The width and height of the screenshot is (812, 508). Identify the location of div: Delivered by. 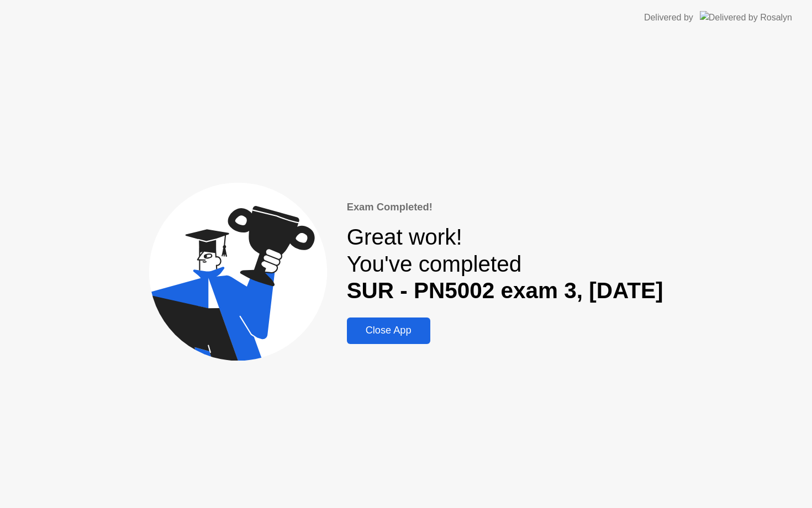
(668, 18).